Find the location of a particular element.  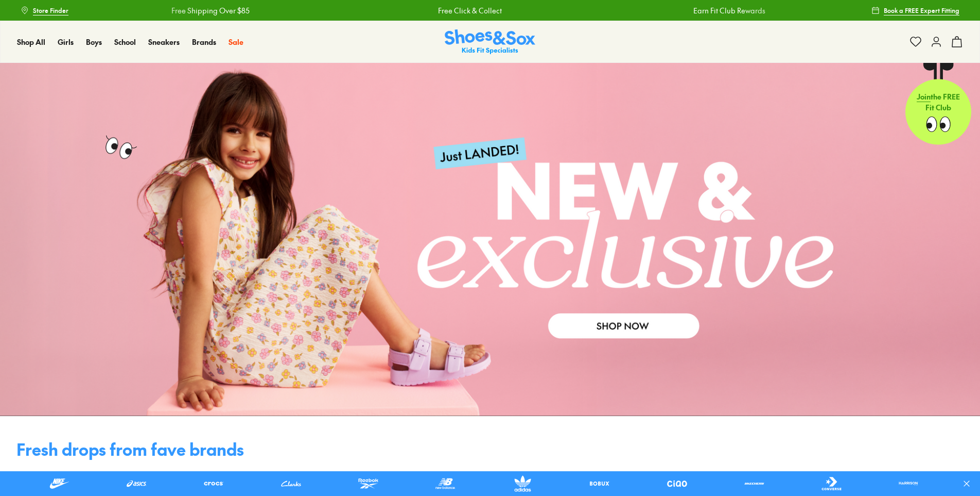

a: Free Shipping Over $85 is located at coordinates (211, 10).